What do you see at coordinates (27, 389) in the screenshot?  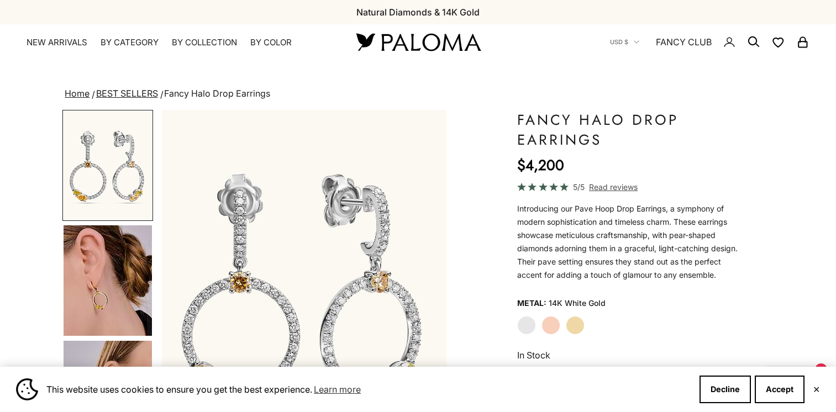 I see `img: Cookie banner` at bounding box center [27, 389].